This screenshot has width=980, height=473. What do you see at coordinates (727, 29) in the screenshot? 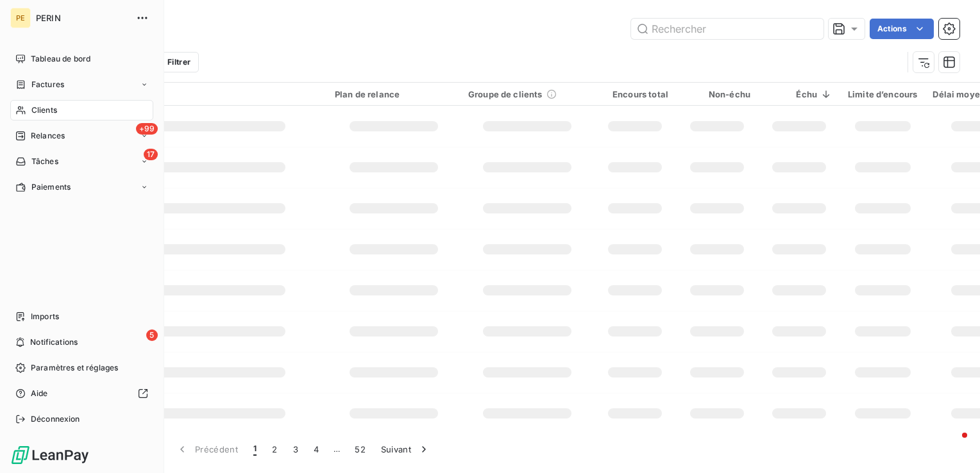
I see `input: Rechercher` at bounding box center [727, 29].